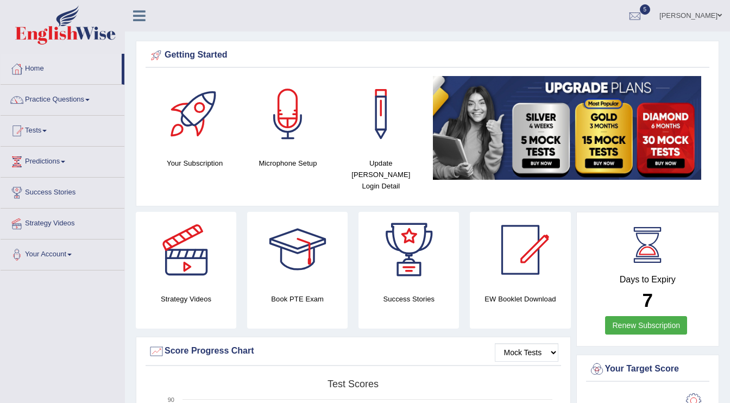 The height and width of the screenshot is (403, 730). What do you see at coordinates (353, 384) in the screenshot?
I see `tspan: Test scores` at bounding box center [353, 384].